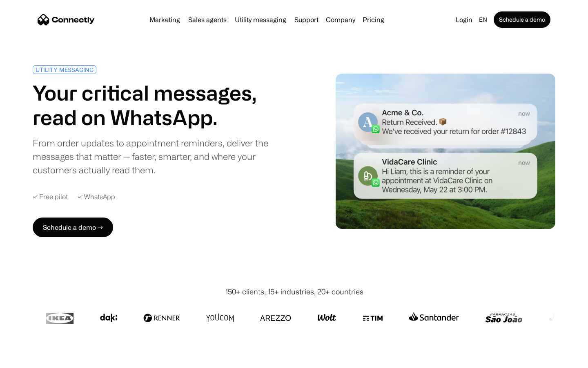 The width and height of the screenshot is (588, 368). I want to click on div: ✓ Free pilot, so click(50, 197).